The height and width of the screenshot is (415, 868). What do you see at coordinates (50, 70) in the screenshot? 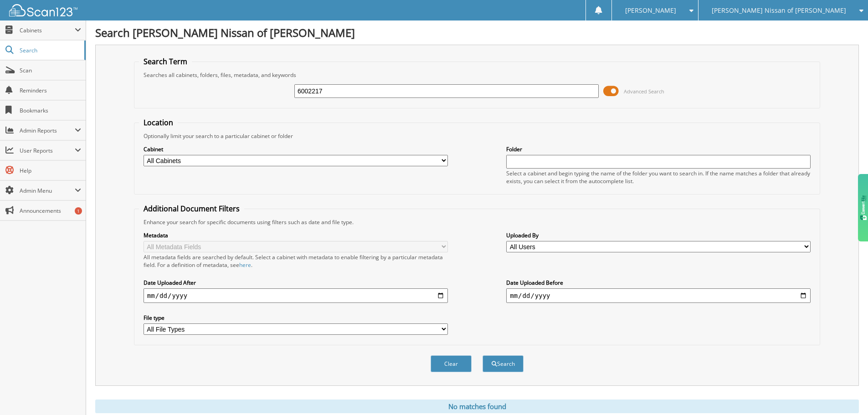
I see `span: Scan` at bounding box center [50, 70].